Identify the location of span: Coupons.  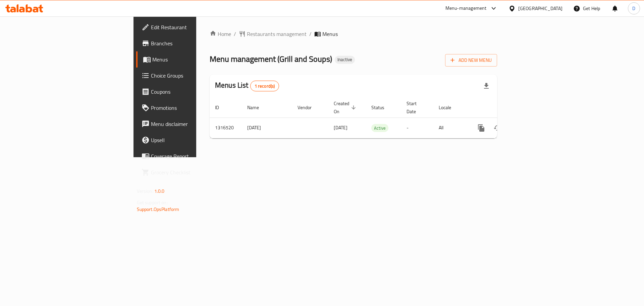
(193, 92).